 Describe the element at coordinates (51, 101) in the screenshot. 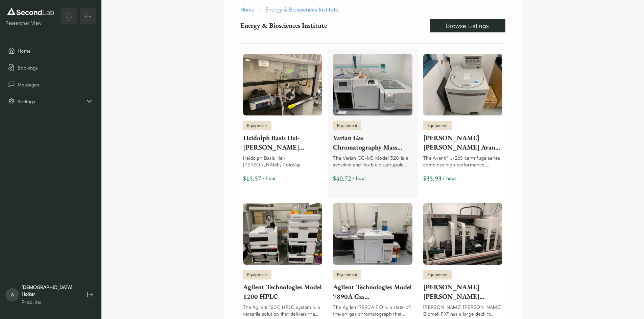

I see `div: Settings sub items` at that location.